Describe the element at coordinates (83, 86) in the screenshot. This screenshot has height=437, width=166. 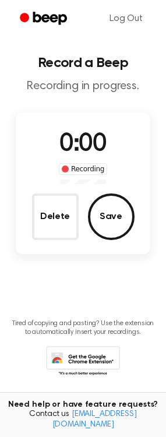
I see `p: Recording in progress.` at that location.